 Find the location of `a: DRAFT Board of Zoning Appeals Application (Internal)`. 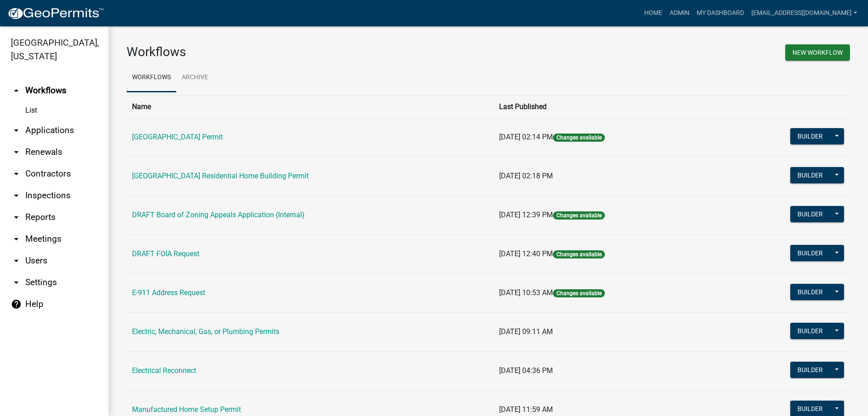

a: DRAFT Board of Zoning Appeals Application (Internal) is located at coordinates (218, 215).